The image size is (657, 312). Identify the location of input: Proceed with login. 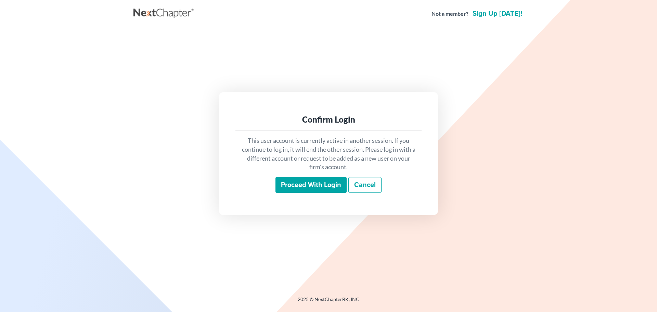
(311, 185).